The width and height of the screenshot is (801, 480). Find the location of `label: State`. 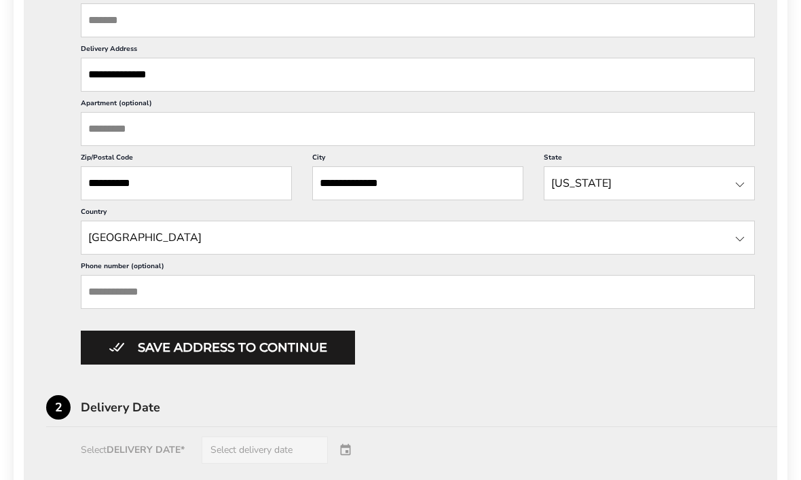

label: State is located at coordinates (649, 160).